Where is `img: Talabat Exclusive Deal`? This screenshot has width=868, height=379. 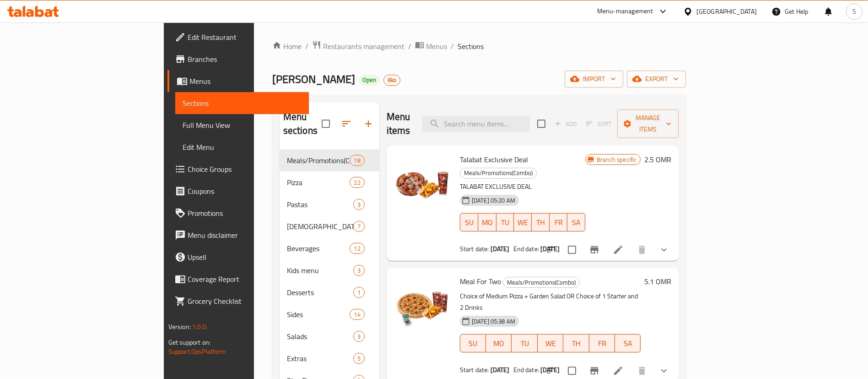 img: Talabat Exclusive Deal is located at coordinates (423, 182).